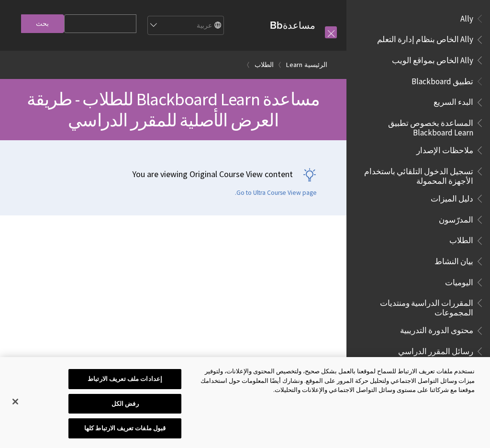 The height and width of the screenshot is (448, 490). Describe the element at coordinates (459, 280) in the screenshot. I see `span: اليوميات` at that location.